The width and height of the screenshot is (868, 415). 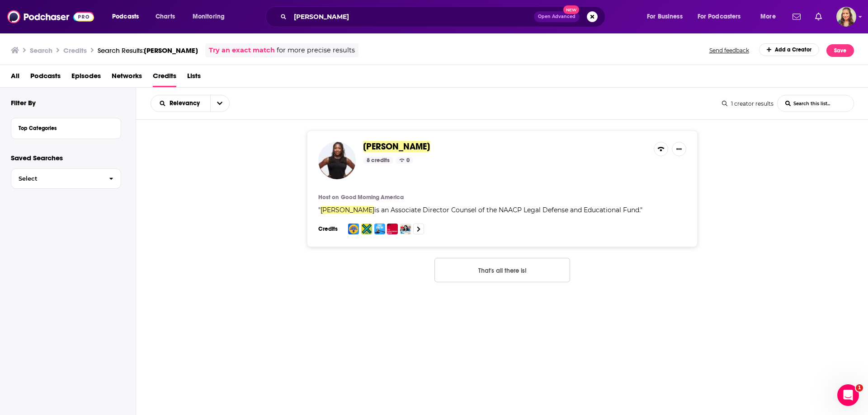 What do you see at coordinates (353, 229) in the screenshot?
I see `img: Good Morning America` at bounding box center [353, 229].